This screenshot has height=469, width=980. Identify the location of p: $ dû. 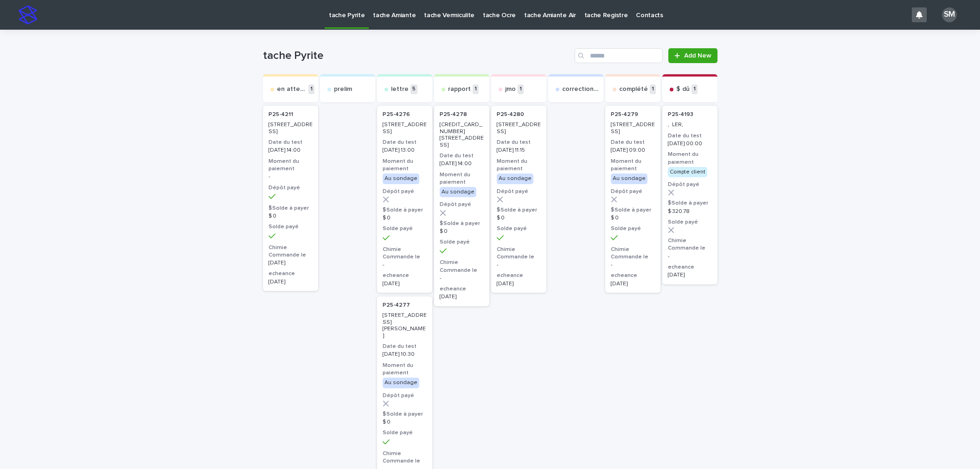
(683, 89).